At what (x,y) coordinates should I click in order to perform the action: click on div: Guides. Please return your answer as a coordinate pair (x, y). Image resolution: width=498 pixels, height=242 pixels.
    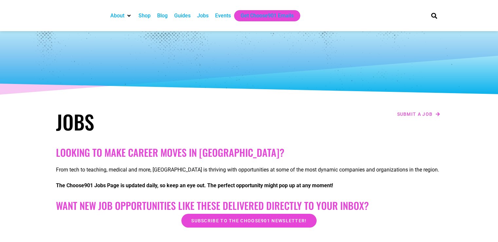
    Looking at the image, I should click on (182, 16).